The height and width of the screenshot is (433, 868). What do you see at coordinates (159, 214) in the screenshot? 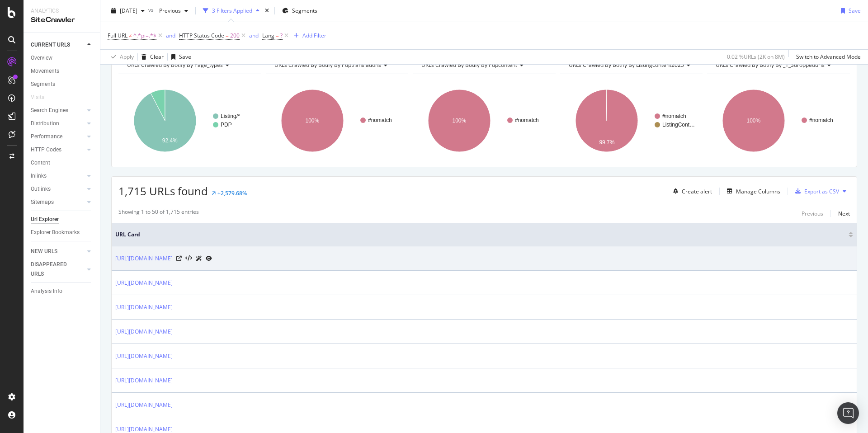
I see `div: Showing 1 to 50 of 1,715 entries` at bounding box center [159, 214].